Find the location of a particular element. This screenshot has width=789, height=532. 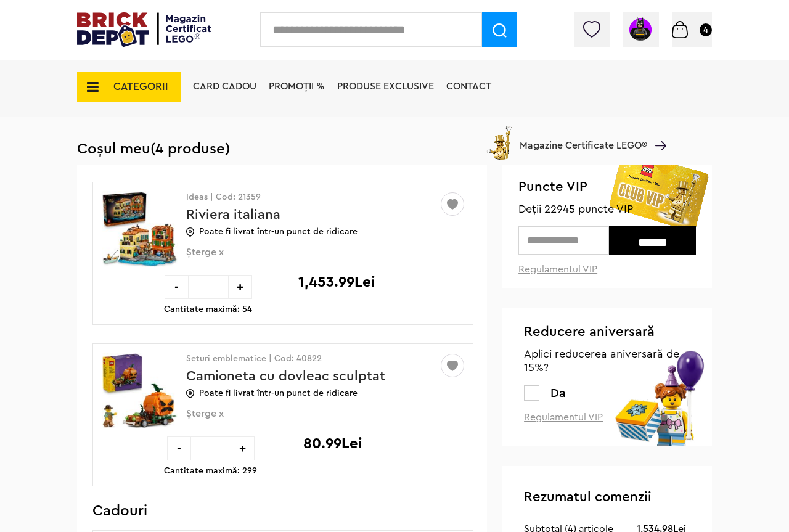

a: PROMOȚII % is located at coordinates (296, 86).